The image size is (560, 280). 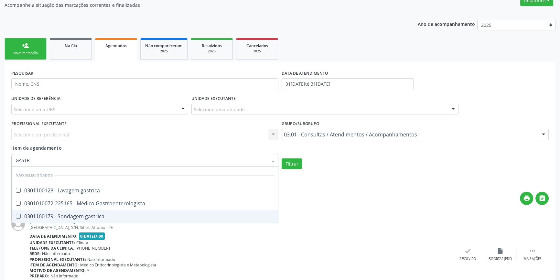 What do you see at coordinates (53, 236) in the screenshot?
I see `b: Data de atendimento:` at bounding box center [53, 236].